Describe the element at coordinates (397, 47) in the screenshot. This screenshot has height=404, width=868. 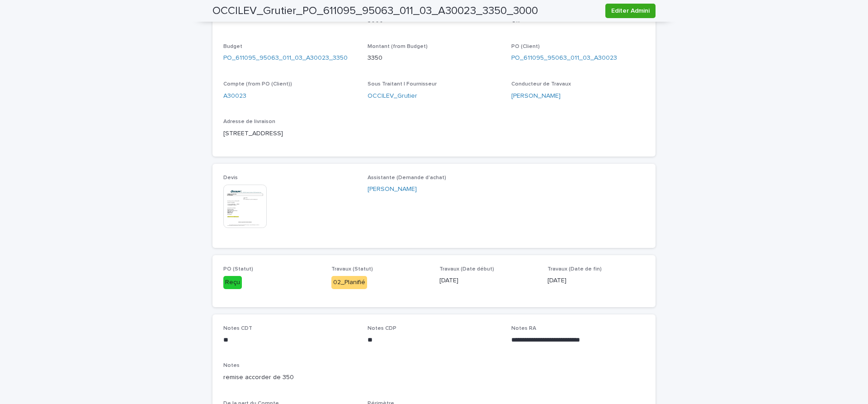
I see `span: Montant (from Budget)` at that location.